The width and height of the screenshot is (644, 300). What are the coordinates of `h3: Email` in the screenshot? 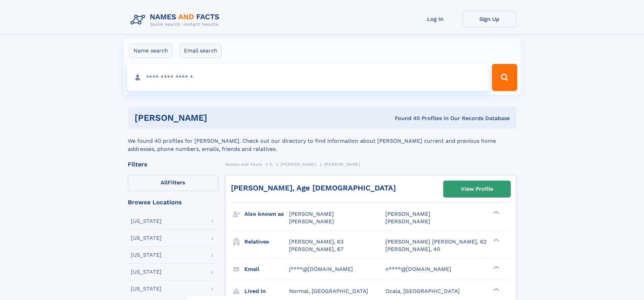 It's located at (266, 270).